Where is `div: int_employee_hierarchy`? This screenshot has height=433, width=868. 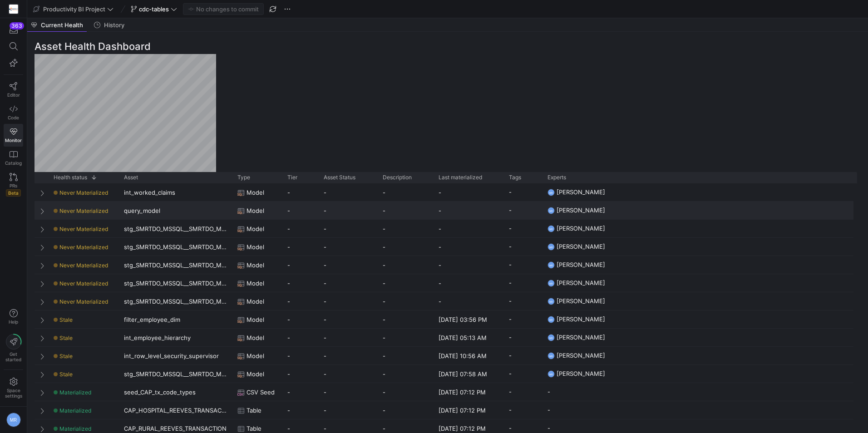
div: int_employee_hierarchy is located at coordinates (175, 337).